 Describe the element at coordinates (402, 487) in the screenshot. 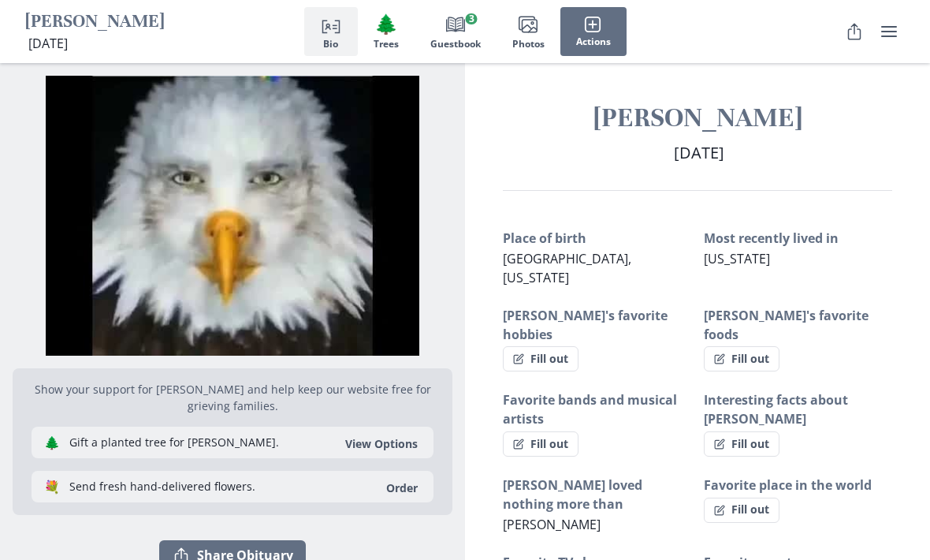

I see `a: Order` at that location.